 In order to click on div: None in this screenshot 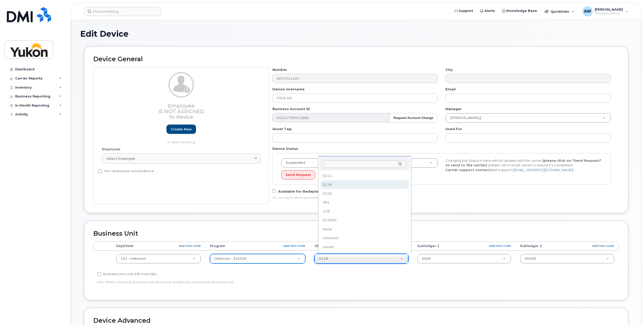, I will do `click(365, 229)`.